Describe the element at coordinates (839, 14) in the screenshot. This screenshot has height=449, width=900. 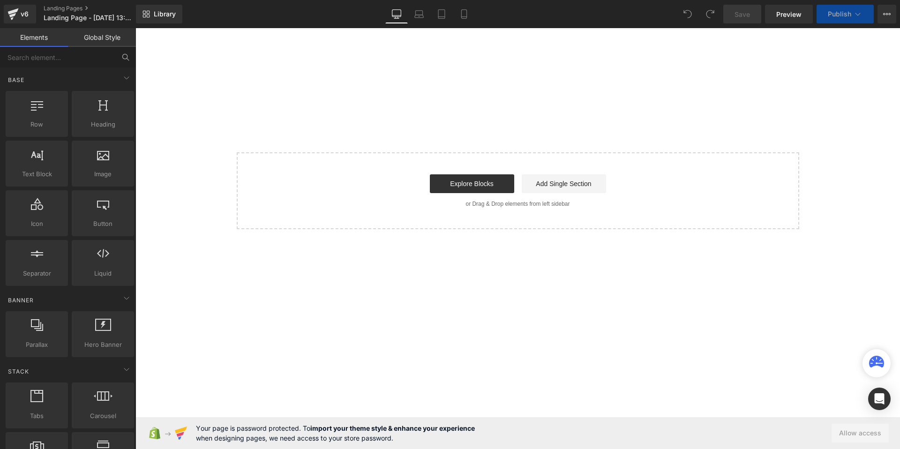
I see `span: Publish` at that location.